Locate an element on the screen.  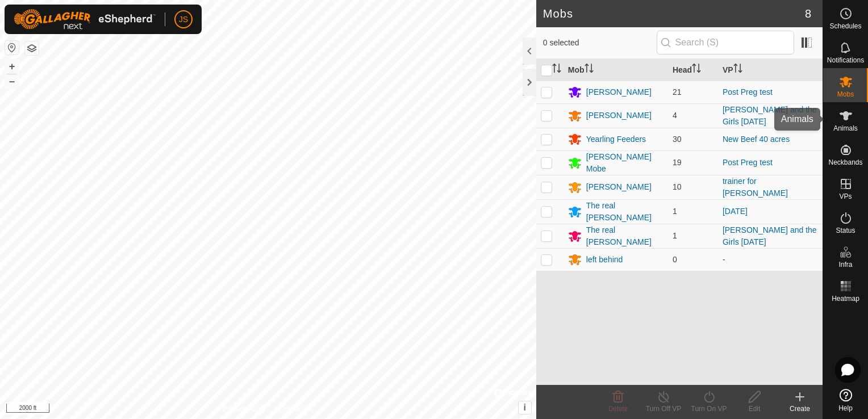
div: Edit is located at coordinates (754, 409).